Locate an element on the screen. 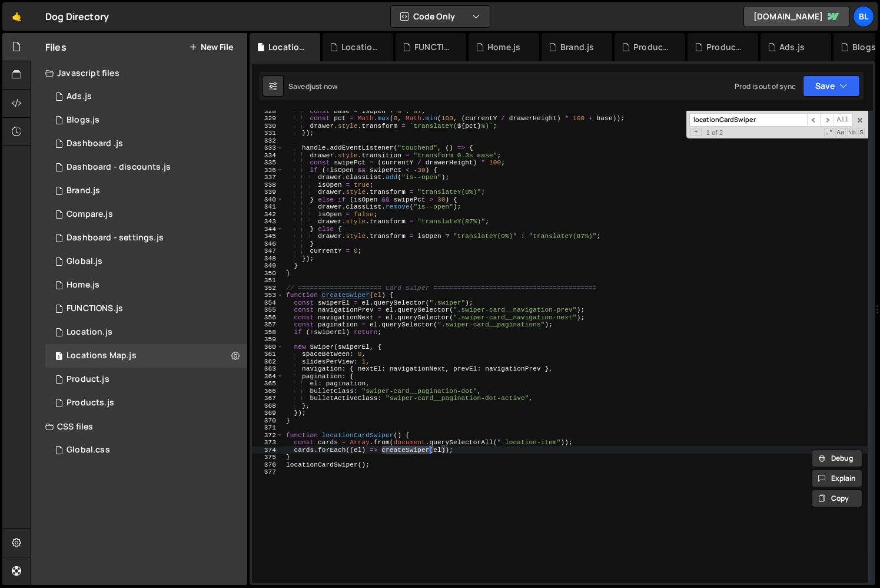 This screenshot has height=588, width=880. div: 358 is located at coordinates (268, 332).